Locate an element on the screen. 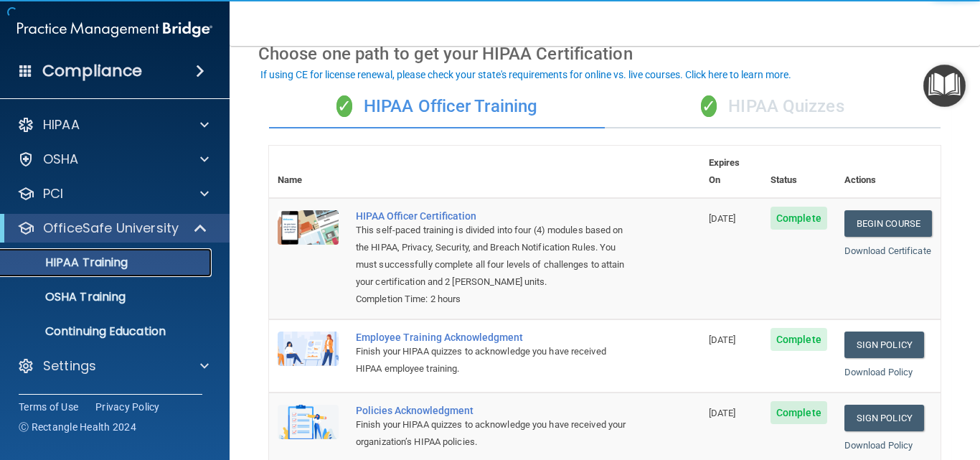 The height and width of the screenshot is (460, 980). div: Finish your HIPAA quizzes to acknowledge you have received your organization’s HIPAA policies. is located at coordinates (492, 433).